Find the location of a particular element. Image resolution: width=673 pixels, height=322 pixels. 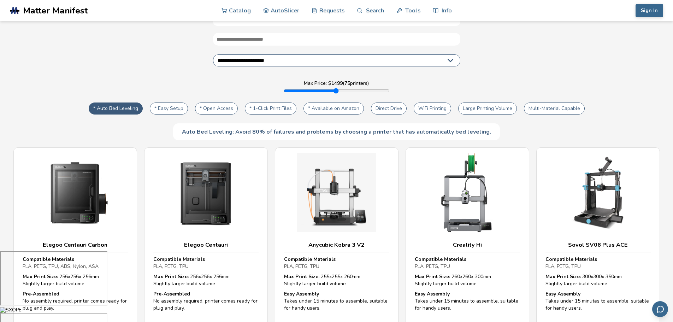

h3: Creality Hi is located at coordinates (467, 245).